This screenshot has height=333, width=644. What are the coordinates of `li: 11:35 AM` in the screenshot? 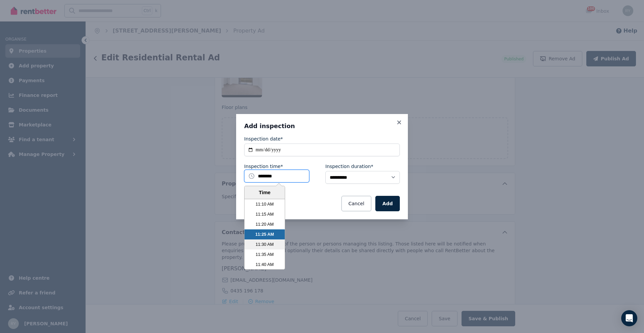 It's located at (265, 255).